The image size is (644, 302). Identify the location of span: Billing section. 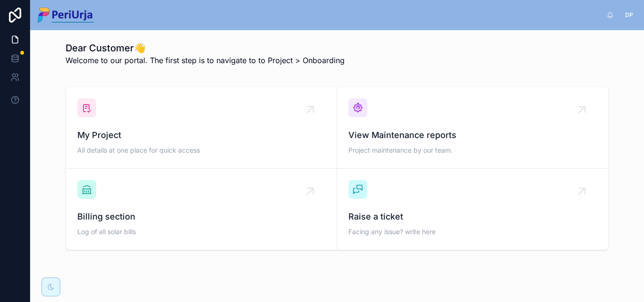
(201, 217).